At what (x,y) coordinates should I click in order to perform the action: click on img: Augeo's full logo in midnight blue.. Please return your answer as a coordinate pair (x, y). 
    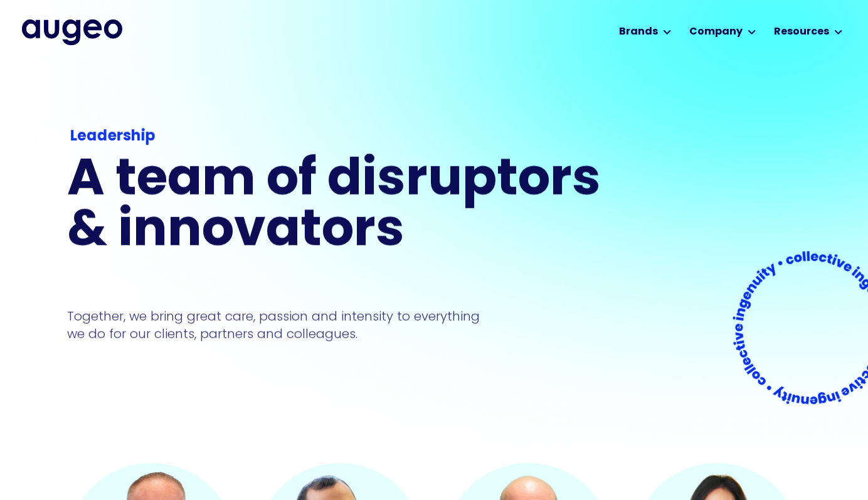
    Looking at the image, I should click on (73, 32).